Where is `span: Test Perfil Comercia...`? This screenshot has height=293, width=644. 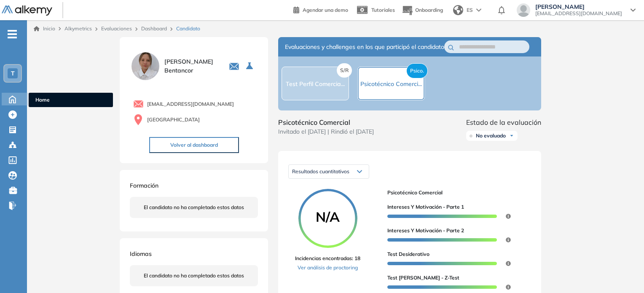
span: Test Perfil Comercia... is located at coordinates (315, 84).